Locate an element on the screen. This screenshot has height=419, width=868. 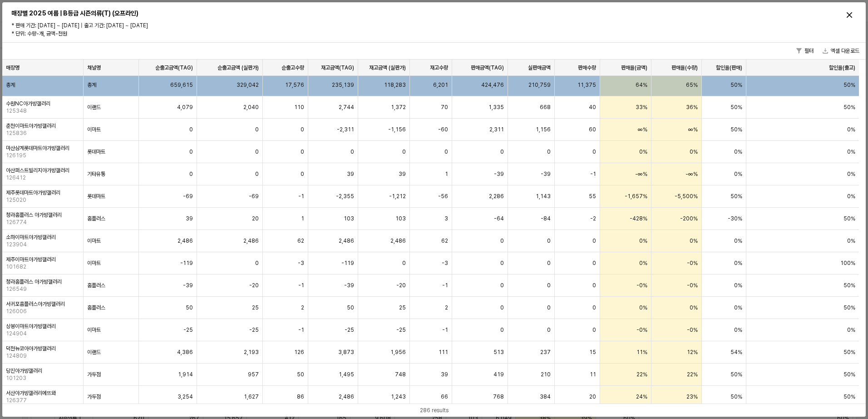
span: 118,283 is located at coordinates (395, 85).